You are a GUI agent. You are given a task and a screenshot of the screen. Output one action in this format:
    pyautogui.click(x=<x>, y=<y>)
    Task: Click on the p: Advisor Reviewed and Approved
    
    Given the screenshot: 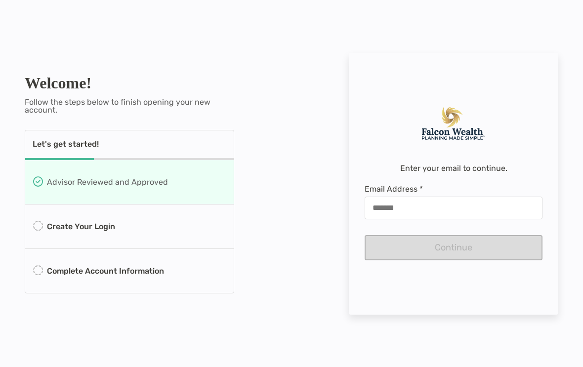 What is the action you would take?
    pyautogui.click(x=107, y=182)
    